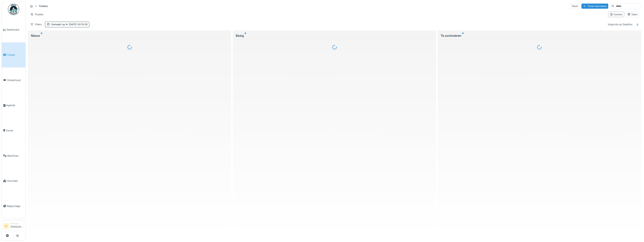  What do you see at coordinates (14, 55) in the screenshot?
I see `a: Tickets` at bounding box center [14, 55].